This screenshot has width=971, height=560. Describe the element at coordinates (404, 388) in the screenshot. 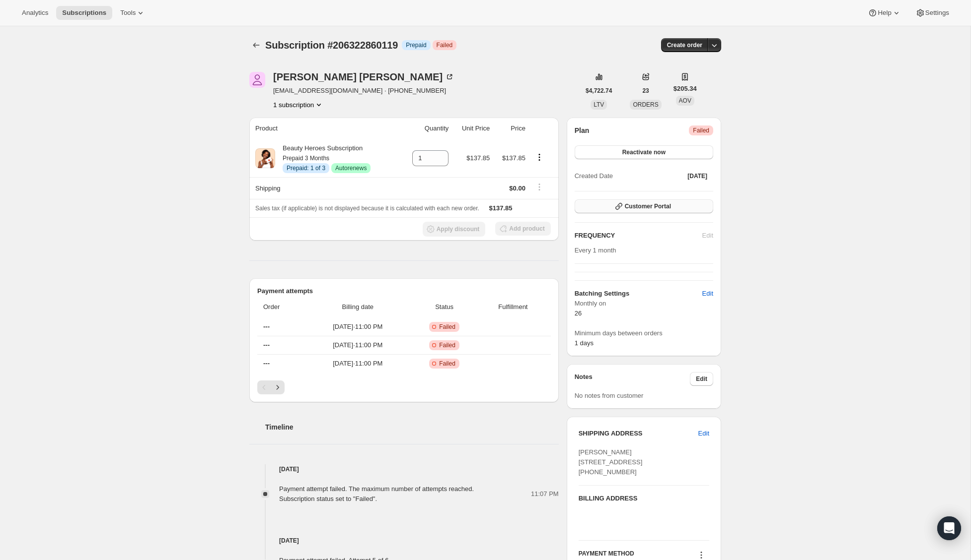

I see `nav: Pagination` at that location.